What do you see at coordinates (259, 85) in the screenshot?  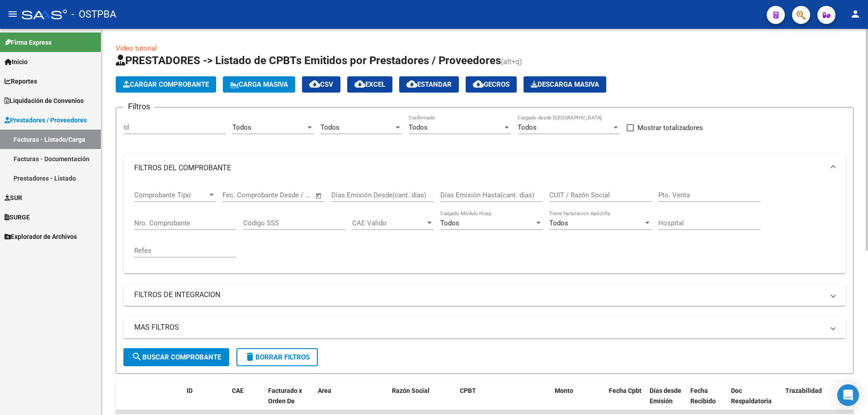 I see `button: Carga Masiva` at bounding box center [259, 85].